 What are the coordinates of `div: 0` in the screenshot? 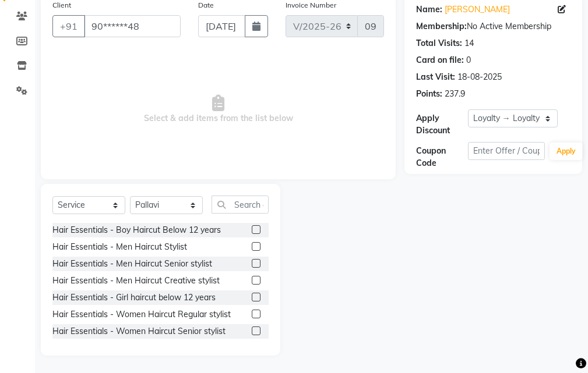 It's located at (469, 60).